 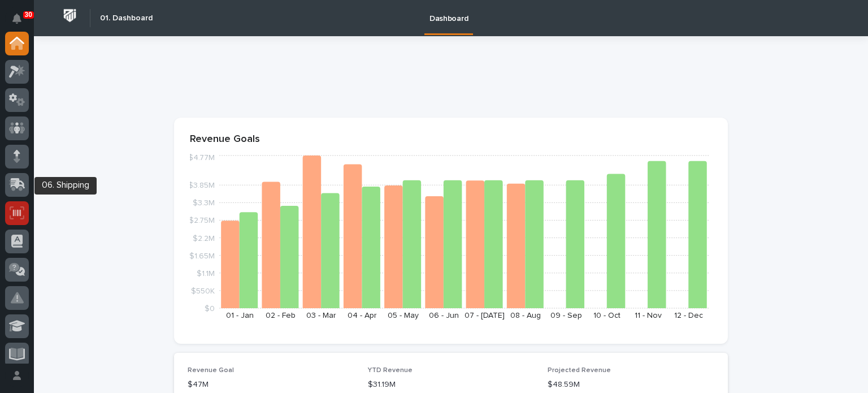 What do you see at coordinates (210, 309) in the screenshot?
I see `tspan: $0` at bounding box center [210, 309].